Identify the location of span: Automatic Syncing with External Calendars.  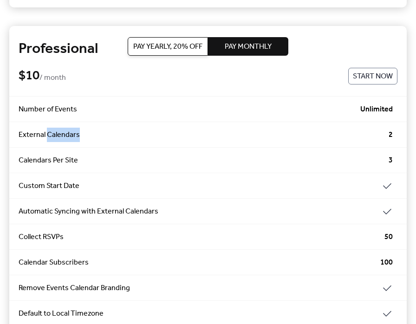
(200, 212).